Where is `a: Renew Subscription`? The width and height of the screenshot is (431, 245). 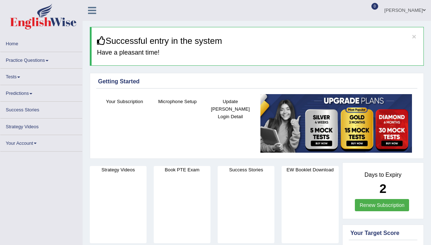 a: Renew Subscription is located at coordinates (382, 205).